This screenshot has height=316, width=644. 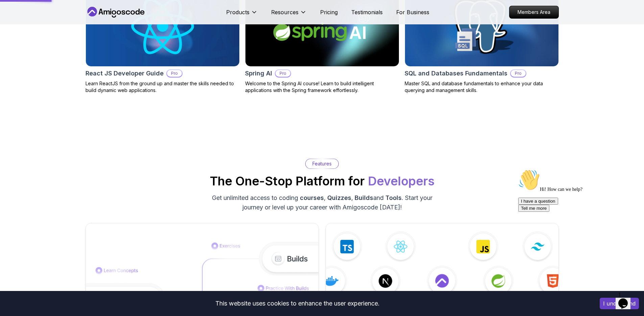 What do you see at coordinates (238, 12) in the screenshot?
I see `p: Products` at bounding box center [238, 12].